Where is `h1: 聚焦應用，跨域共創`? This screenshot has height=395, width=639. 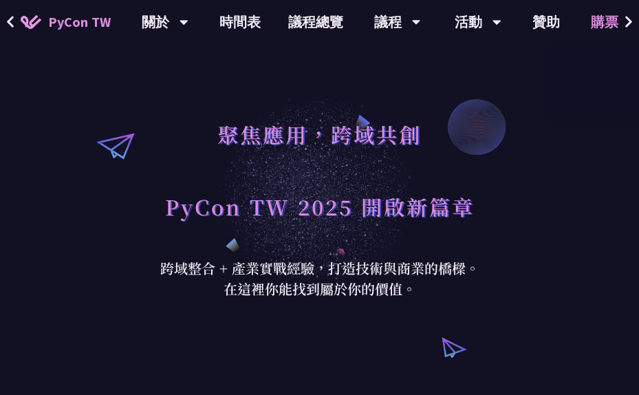 h1: 聚焦應用，跨域共創 is located at coordinates (319, 134).